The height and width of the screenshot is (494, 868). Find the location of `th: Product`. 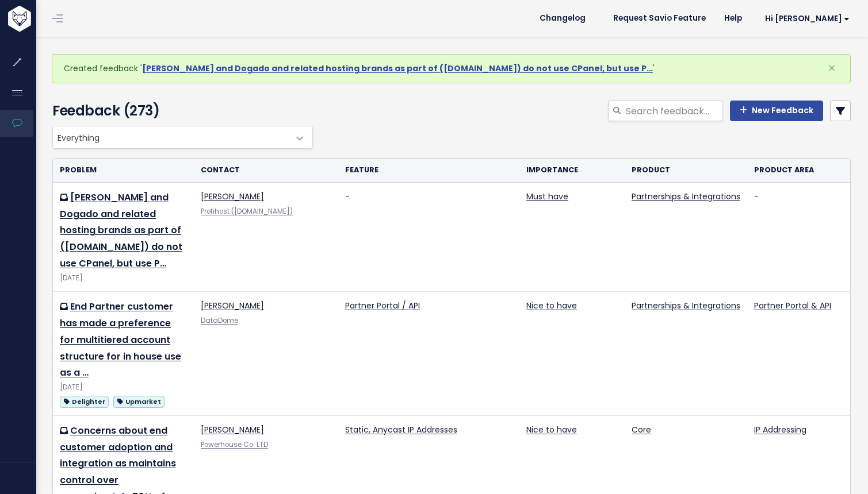

th: Product is located at coordinates (685, 170).